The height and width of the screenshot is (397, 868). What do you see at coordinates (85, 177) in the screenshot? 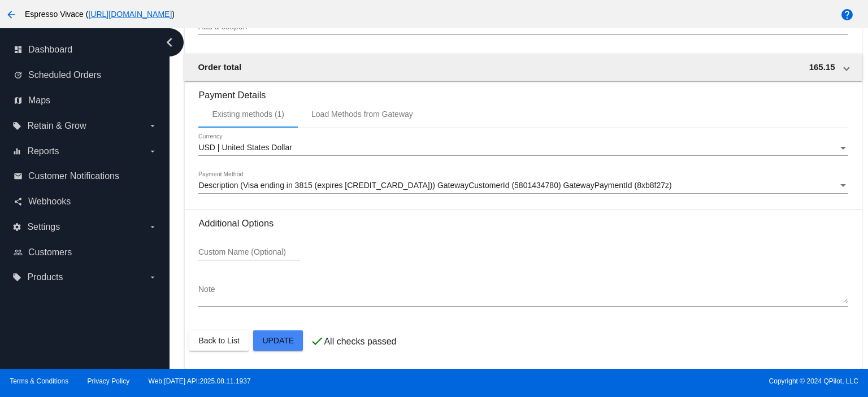
I see `a: email Customer Notifications` at bounding box center [85, 177].